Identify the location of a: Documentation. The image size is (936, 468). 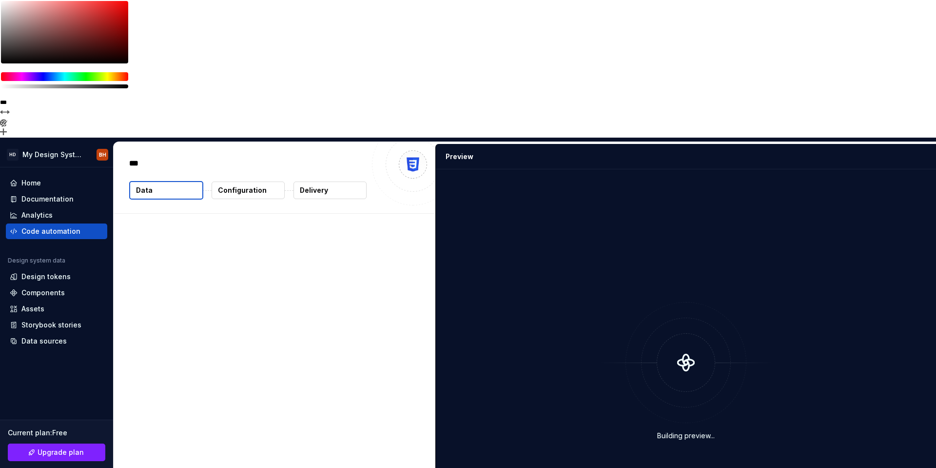
(57, 199).